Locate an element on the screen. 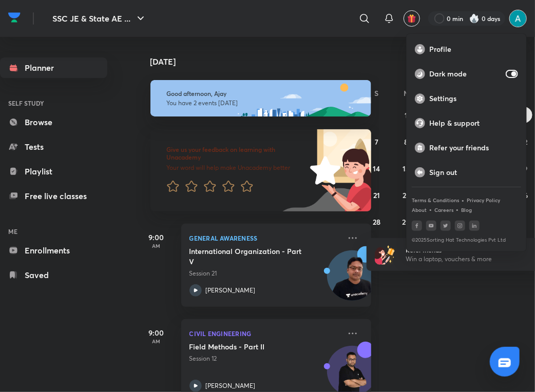  a: Careers is located at coordinates (443, 210).